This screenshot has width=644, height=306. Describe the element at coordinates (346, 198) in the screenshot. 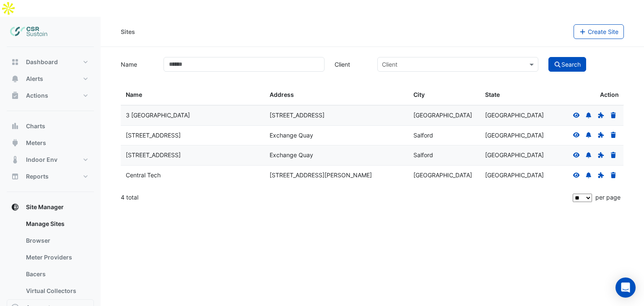

I see `div: 4 total` at that location.